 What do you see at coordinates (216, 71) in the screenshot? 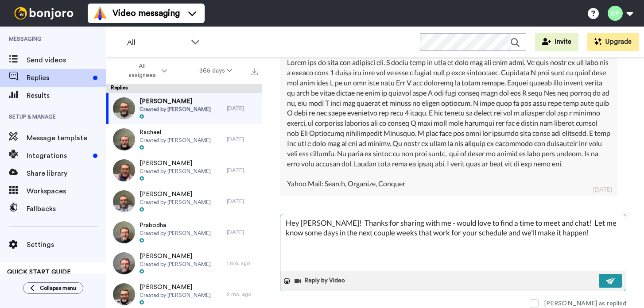
I see `button: 365 days` at bounding box center [216, 71].